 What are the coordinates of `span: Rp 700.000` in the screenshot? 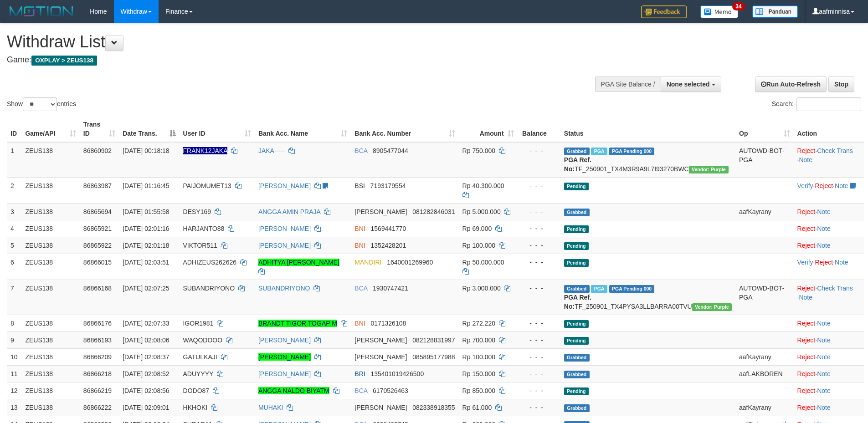 It's located at (479, 340).